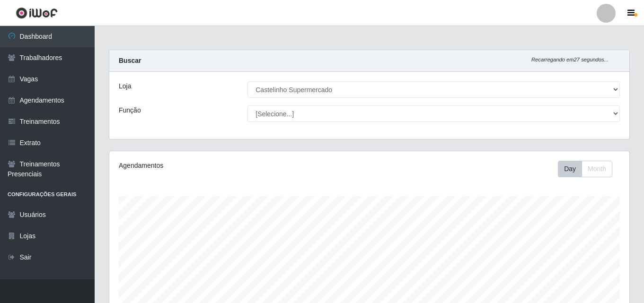  Describe the element at coordinates (585, 169) in the screenshot. I see `div: First group` at that location.